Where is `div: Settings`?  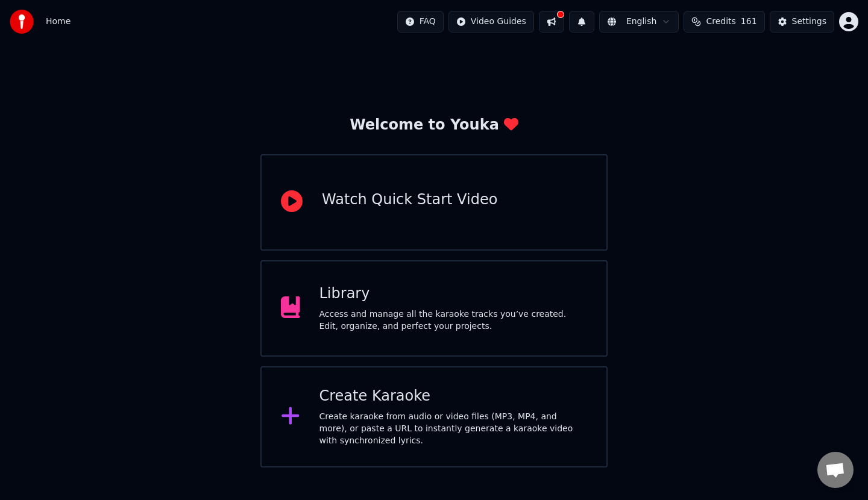 div: Settings is located at coordinates (809, 22).